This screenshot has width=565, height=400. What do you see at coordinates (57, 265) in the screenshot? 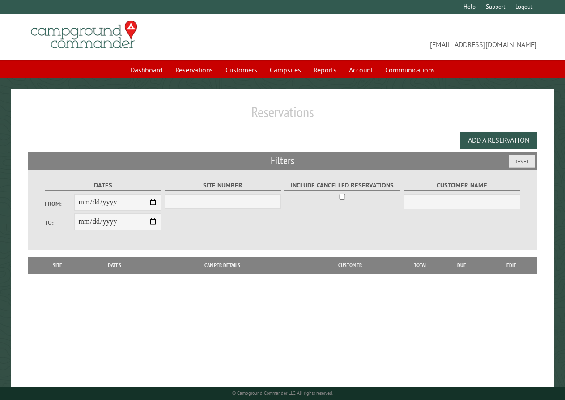
I see `th: Site` at bounding box center [57, 265].